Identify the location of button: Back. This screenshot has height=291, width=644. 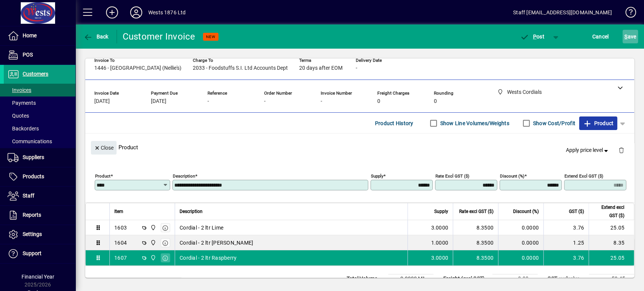
(96, 36).